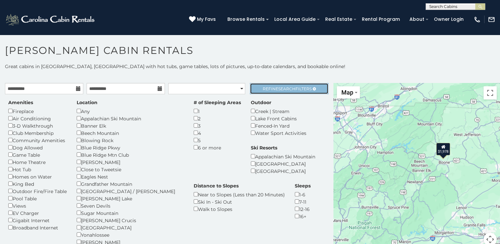 Image resolution: width=500 pixels, height=244 pixels. What do you see at coordinates (130, 126) in the screenshot?
I see `div: Banner Elk` at bounding box center [130, 126].